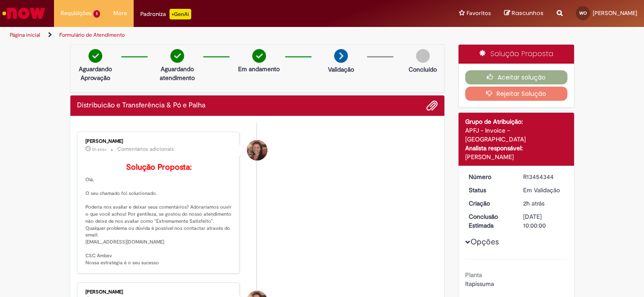 This screenshot has height=297, width=644. I want to click on a: Rascunhos, so click(524, 13).